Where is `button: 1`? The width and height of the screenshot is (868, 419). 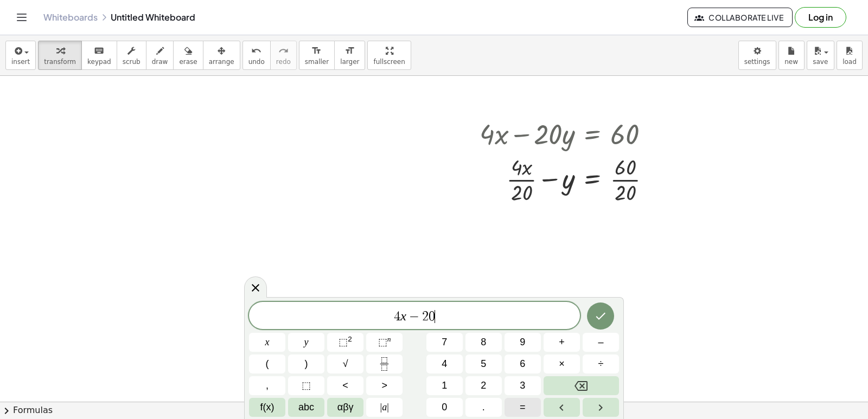 button: 1 is located at coordinates (444, 386).